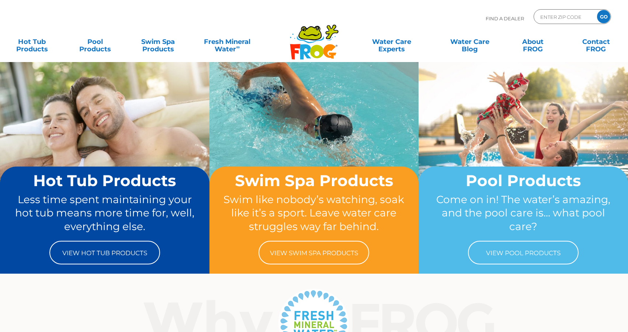 This screenshot has height=332, width=628. I want to click on a: Swim SpaProducts, so click(158, 42).